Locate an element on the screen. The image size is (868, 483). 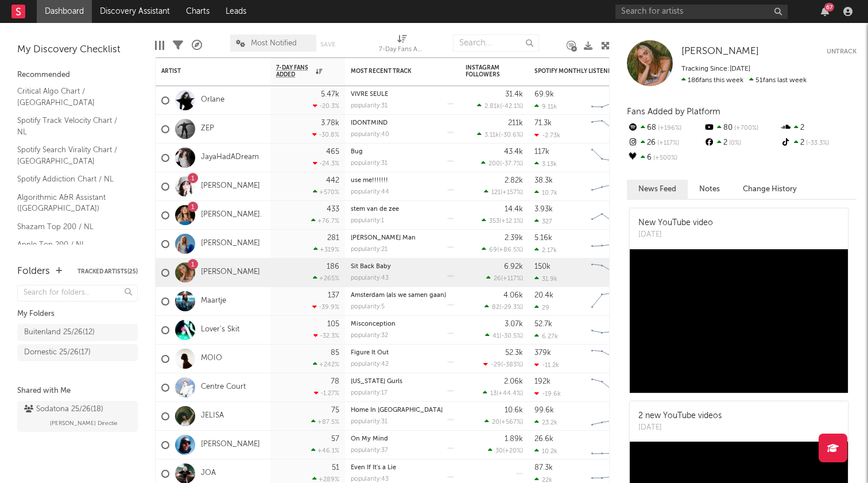
span: -30.6 % is located at coordinates (511, 134).